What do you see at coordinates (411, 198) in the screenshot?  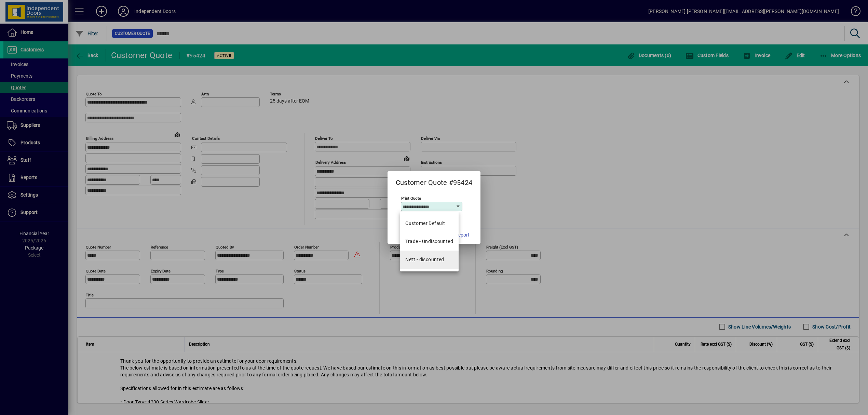 I see `mat-label: Print Quote` at bounding box center [411, 198].